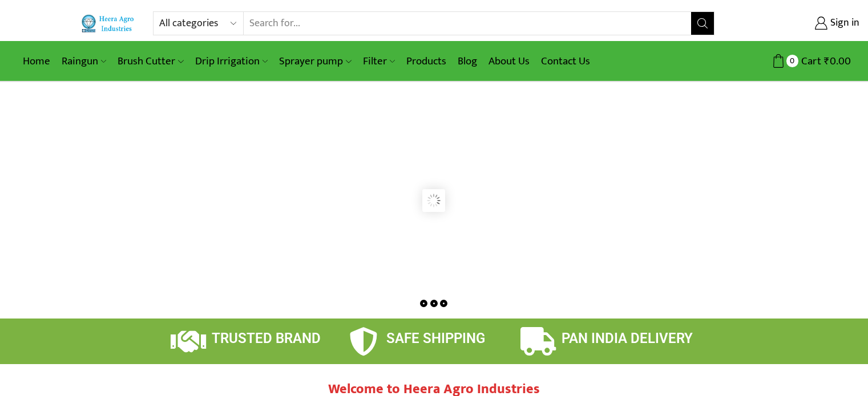 The width and height of the screenshot is (868, 396). Describe the element at coordinates (467, 23) in the screenshot. I see `input: Search for...` at that location.